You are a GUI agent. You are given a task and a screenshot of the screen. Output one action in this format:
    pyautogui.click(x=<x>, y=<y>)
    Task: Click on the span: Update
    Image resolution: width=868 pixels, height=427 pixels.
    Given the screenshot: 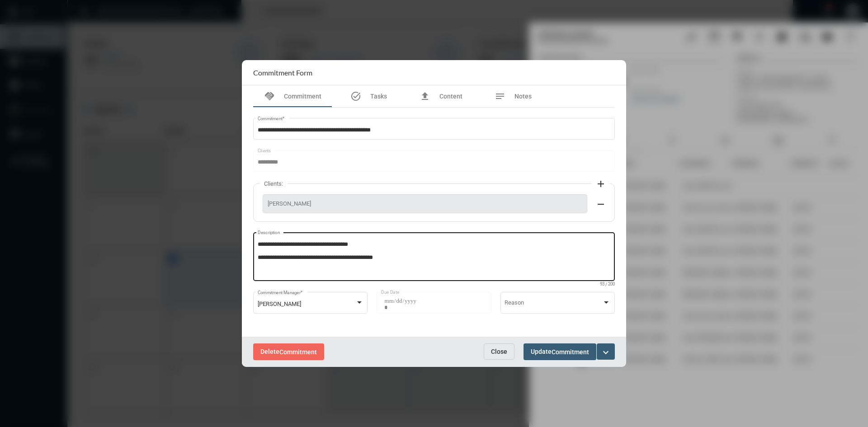 What is the action you would take?
    pyautogui.click(x=559, y=352)
    